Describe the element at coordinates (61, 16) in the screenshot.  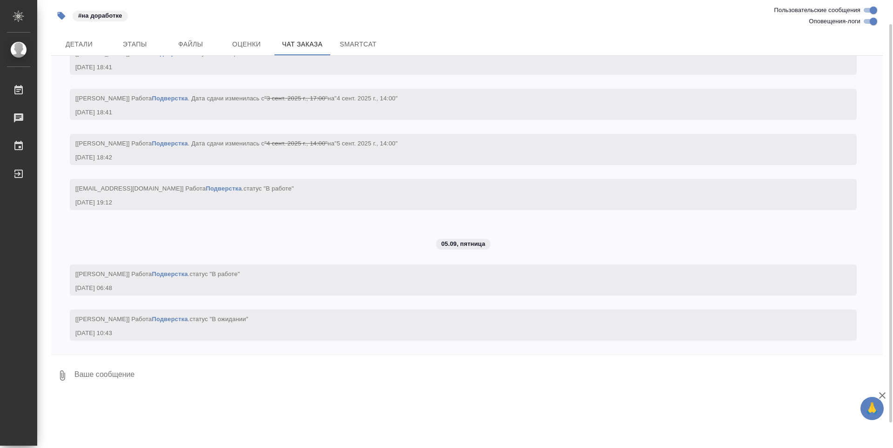
I see `button: Добавить тэг` at that location.